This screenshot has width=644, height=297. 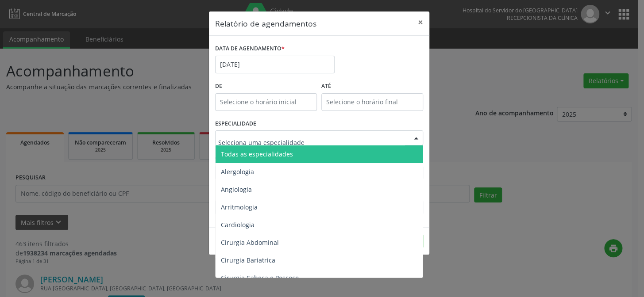 I want to click on input: Selecione o horário inicial, so click(x=266, y=102).